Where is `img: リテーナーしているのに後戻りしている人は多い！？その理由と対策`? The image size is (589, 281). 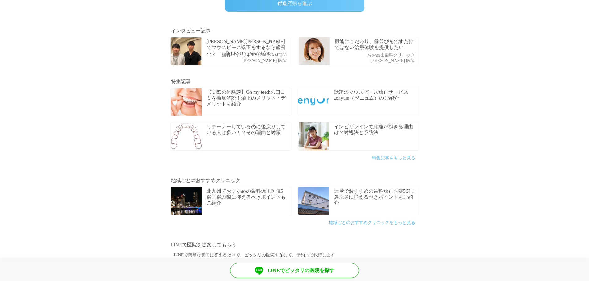
img: リテーナーしているのに後戻りしている人は多い！？その理由と対策 is located at coordinates (186, 137).